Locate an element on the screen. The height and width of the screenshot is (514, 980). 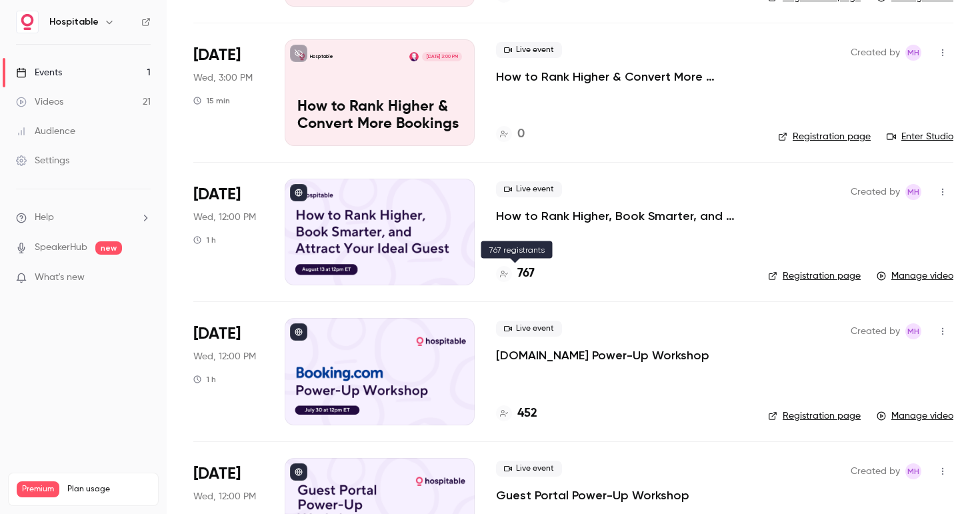
div: Aug 13 Wed, 3:00 PM (America/Toronto) is located at coordinates (228, 93).